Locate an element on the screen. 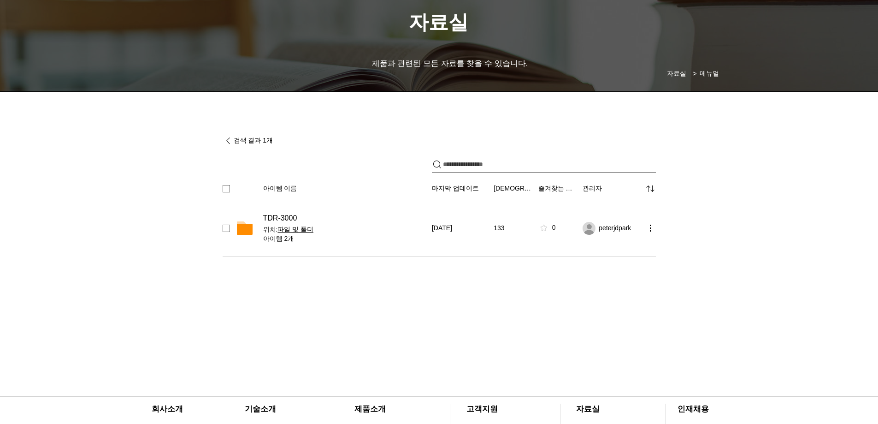  span: ​제품소개 is located at coordinates (370, 408).